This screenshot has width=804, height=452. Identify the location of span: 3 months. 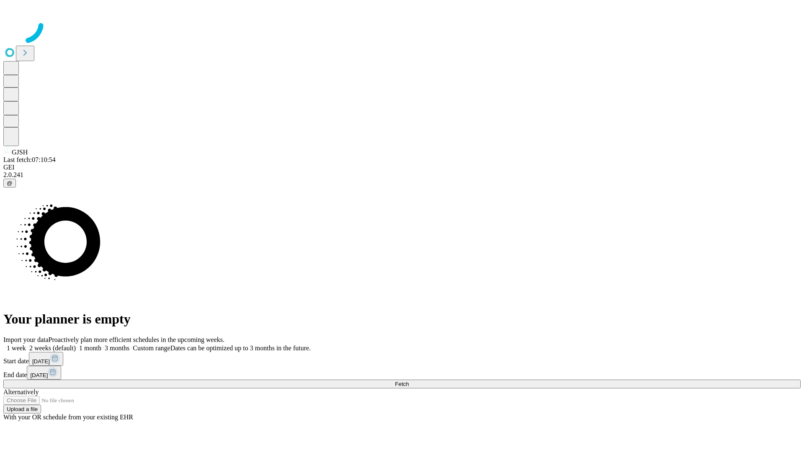
(117, 348).